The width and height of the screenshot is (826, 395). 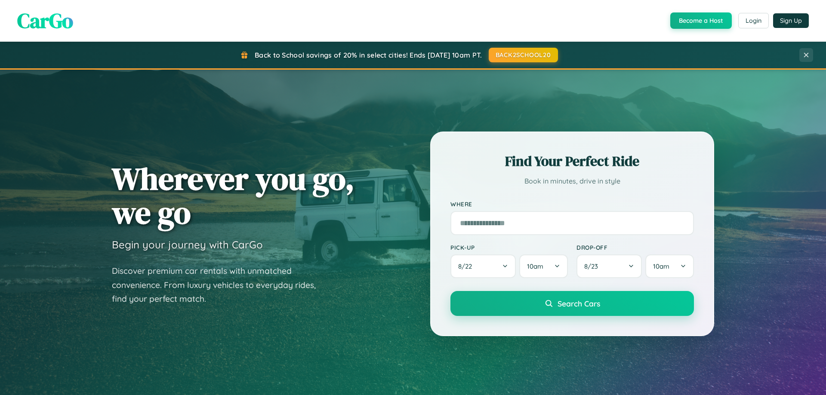 I want to click on span: CarGo, so click(x=45, y=21).